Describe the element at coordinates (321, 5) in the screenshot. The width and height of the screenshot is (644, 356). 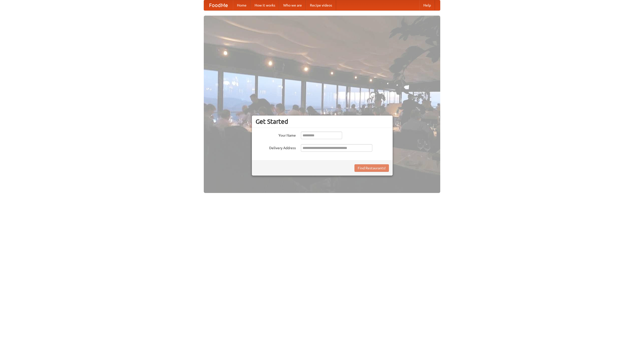
I see `a: Recipe videos` at that location.